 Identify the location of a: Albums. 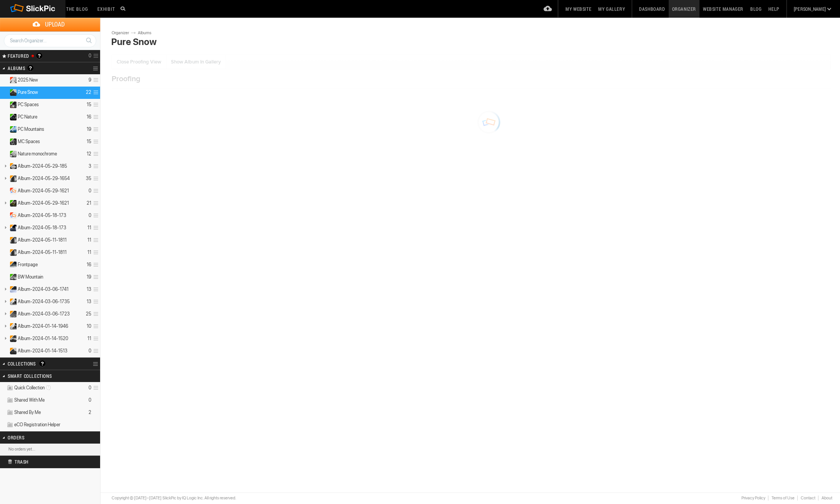
(147, 33).